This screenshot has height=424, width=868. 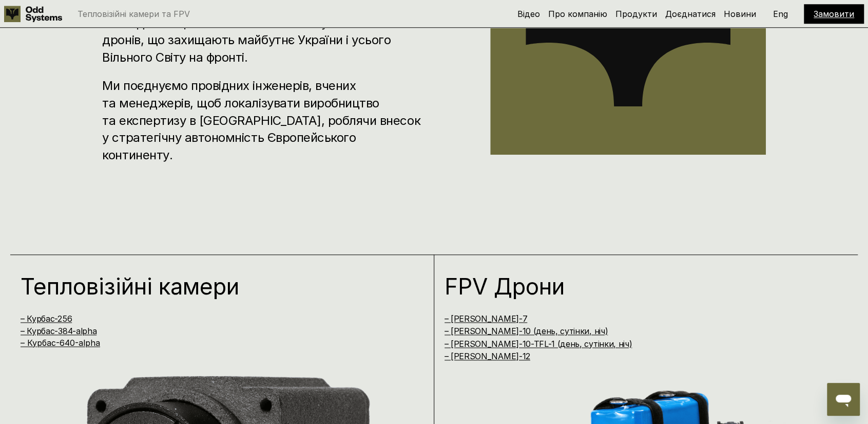 What do you see at coordinates (780, 14) in the screenshot?
I see `p: Eng` at bounding box center [780, 14].